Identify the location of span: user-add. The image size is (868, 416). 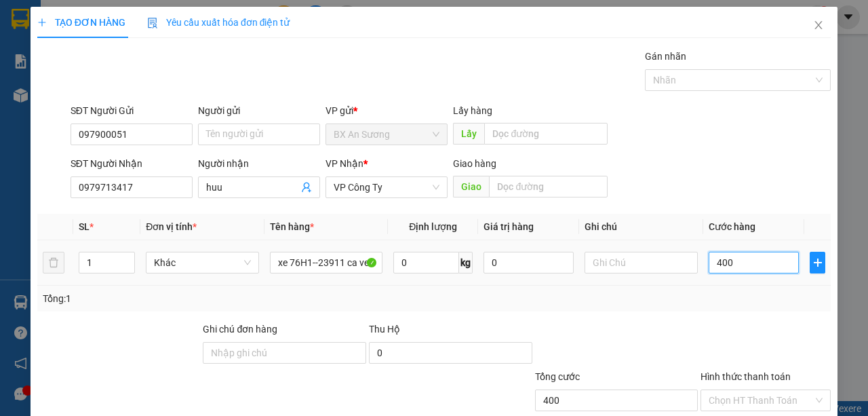
(307, 187).